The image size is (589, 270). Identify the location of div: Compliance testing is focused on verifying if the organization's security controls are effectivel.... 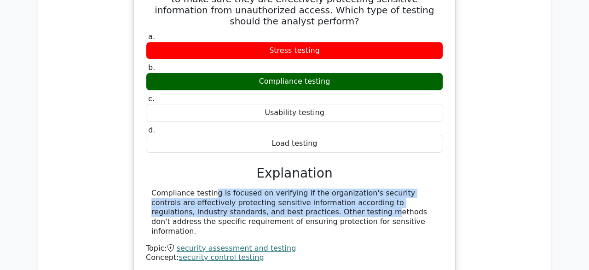
(294, 213).